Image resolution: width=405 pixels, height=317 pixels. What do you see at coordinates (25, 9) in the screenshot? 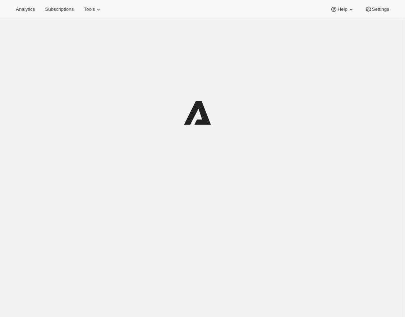
I see `span: Analytics` at bounding box center [25, 9].